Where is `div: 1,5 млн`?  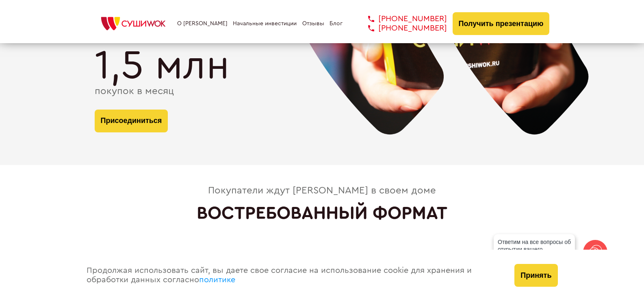 div: 1,5 млн is located at coordinates (322, 66).